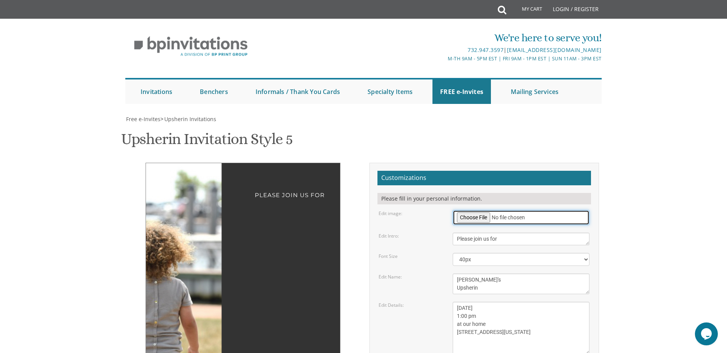  What do you see at coordinates (484, 178) in the screenshot?
I see `h2: Customizations` at bounding box center [484, 178].